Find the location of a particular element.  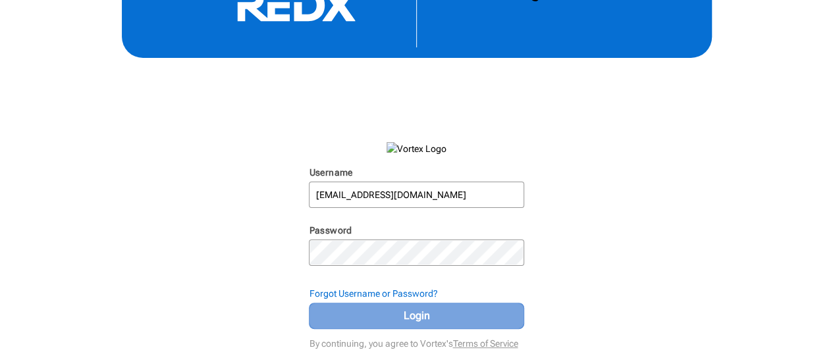

div: By continuing, you agree to Vortex's is located at coordinates (416, 341).